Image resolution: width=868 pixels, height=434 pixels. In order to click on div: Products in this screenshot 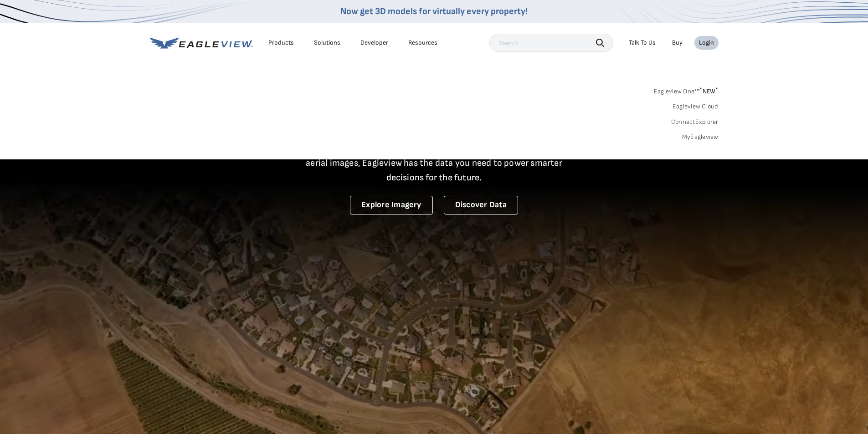, I will do `click(281, 43)`.